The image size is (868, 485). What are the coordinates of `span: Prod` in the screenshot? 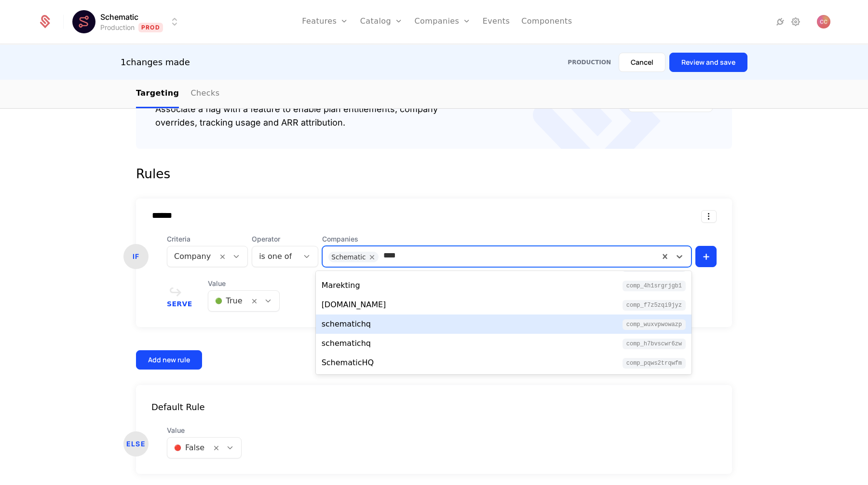 It's located at (150, 27).